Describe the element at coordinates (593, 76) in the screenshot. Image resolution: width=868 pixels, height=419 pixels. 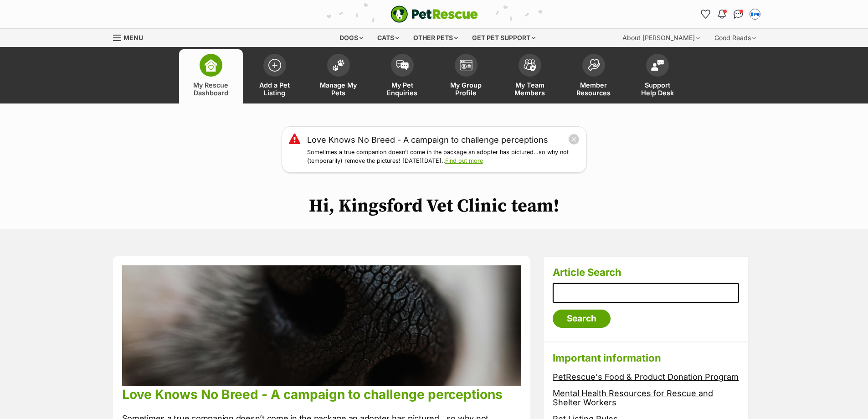
I see `a: Member Resources` at that location.